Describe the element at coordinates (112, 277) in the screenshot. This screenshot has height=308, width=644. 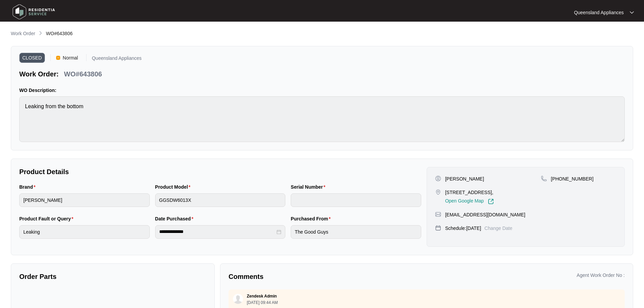
I see `p: Order Parts` at that location.